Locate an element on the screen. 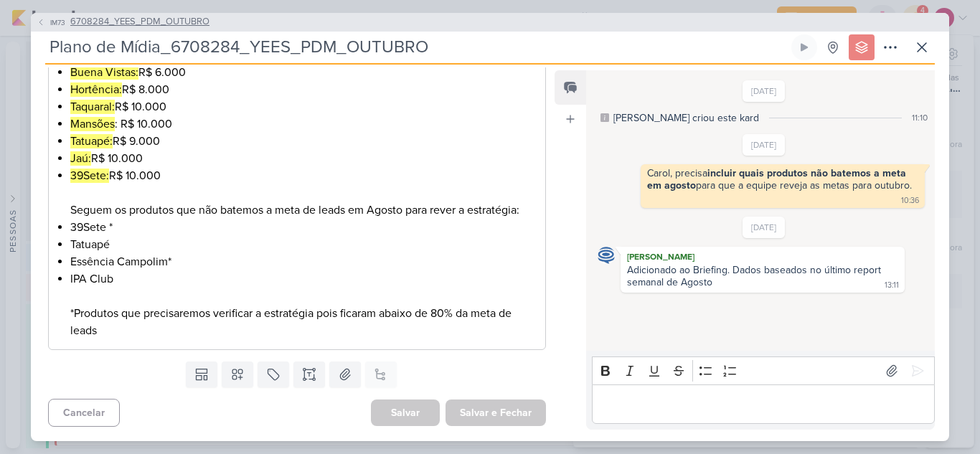  li: IPA Club *Produtos que precisaremos verificar a estratégia pois ficaram abaixo de 80% da meta de ... is located at coordinates (304, 305).